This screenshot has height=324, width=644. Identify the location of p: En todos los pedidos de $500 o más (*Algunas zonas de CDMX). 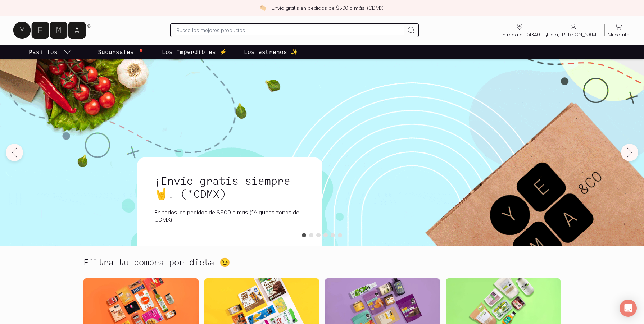
(229, 216).